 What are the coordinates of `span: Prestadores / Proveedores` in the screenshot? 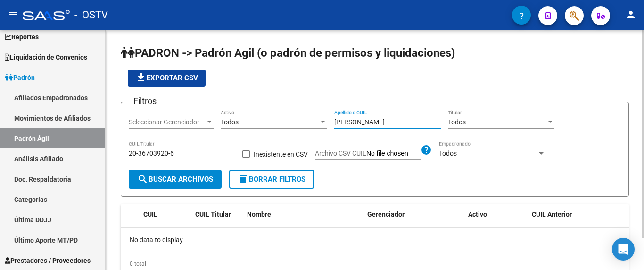 It's located at (47, 260).